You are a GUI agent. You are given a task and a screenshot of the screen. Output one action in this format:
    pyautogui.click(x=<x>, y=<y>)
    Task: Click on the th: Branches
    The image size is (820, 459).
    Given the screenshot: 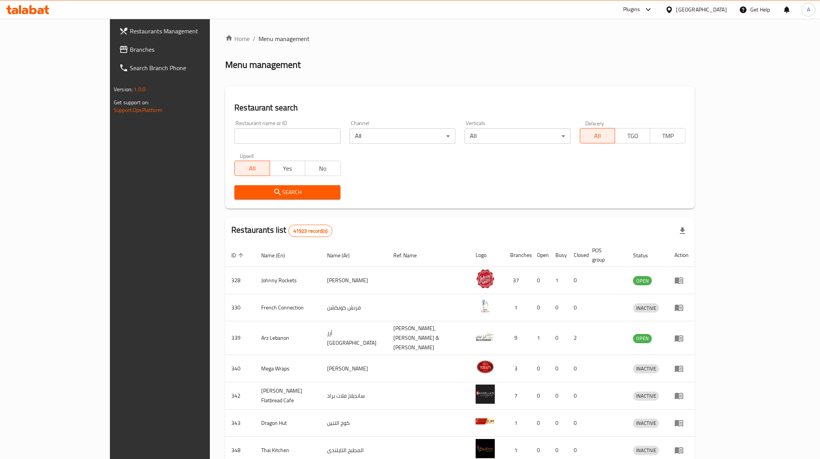 What is the action you would take?
    pyautogui.click(x=518, y=255)
    